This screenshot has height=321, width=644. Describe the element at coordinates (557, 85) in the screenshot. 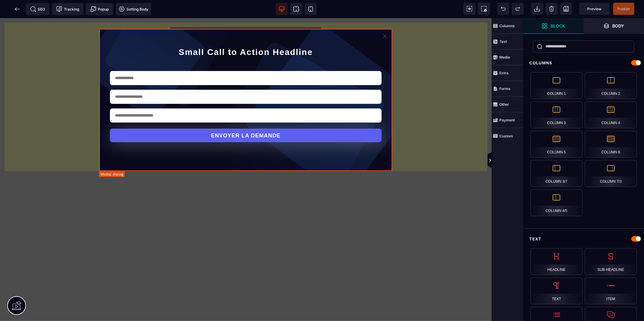

I see `div: Column 1` at that location.